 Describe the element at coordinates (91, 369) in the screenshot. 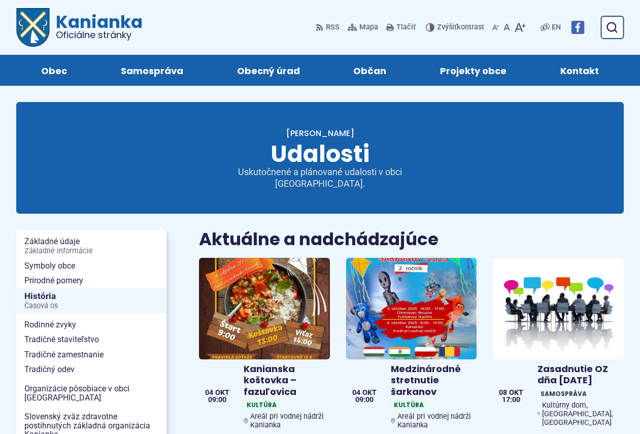

I see `a: Tradičný odev` at that location.